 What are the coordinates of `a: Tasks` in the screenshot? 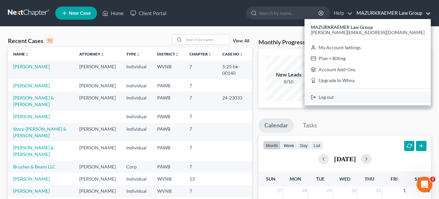 It's located at (310, 126).